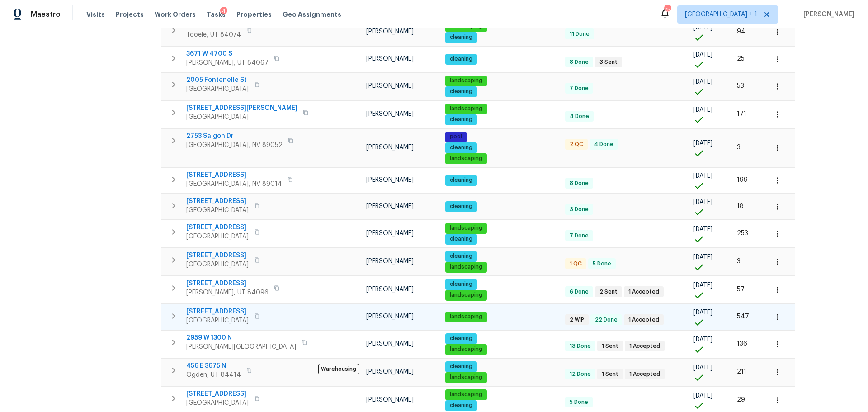  I want to click on span: 2753 Saigon Dr, so click(234, 136).